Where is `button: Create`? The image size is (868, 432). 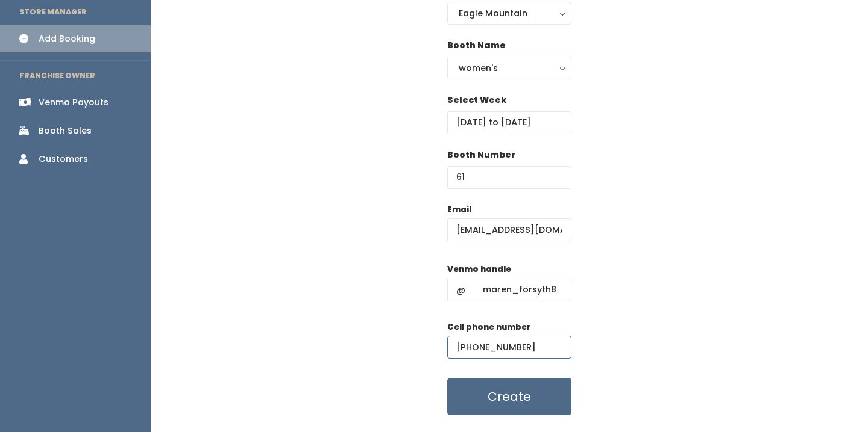
button: Create is located at coordinates (509, 397).